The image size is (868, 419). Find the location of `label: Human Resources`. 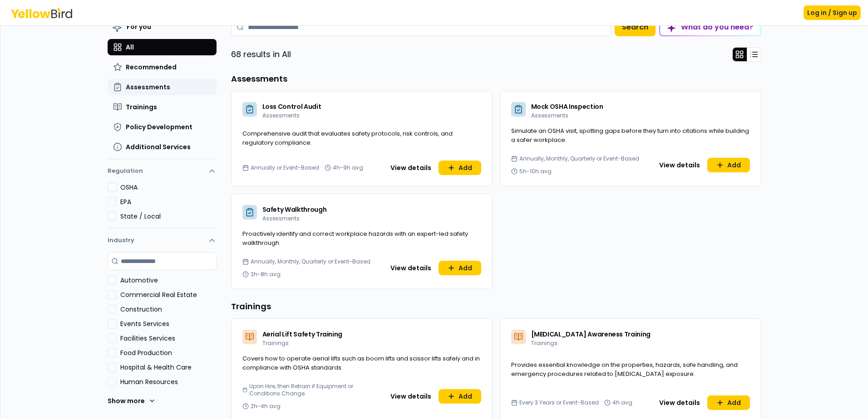

label: Human Resources is located at coordinates (168, 382).